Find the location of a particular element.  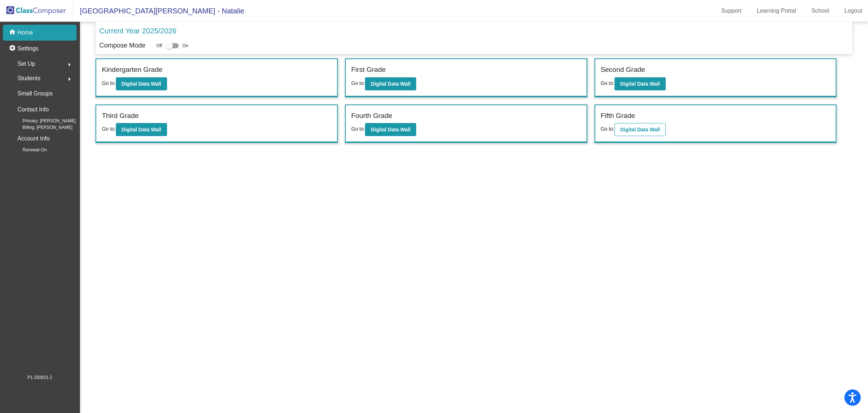

a: School is located at coordinates (820, 11).